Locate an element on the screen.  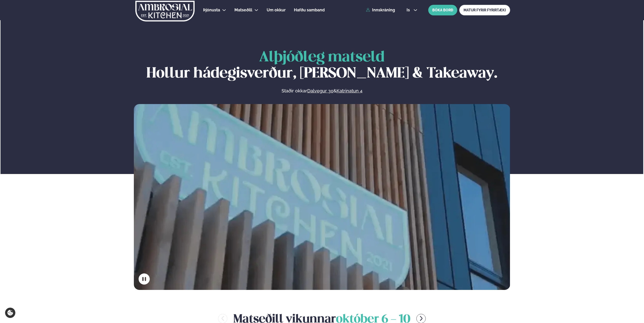
p: Staðir okkar & is located at coordinates (322, 91).